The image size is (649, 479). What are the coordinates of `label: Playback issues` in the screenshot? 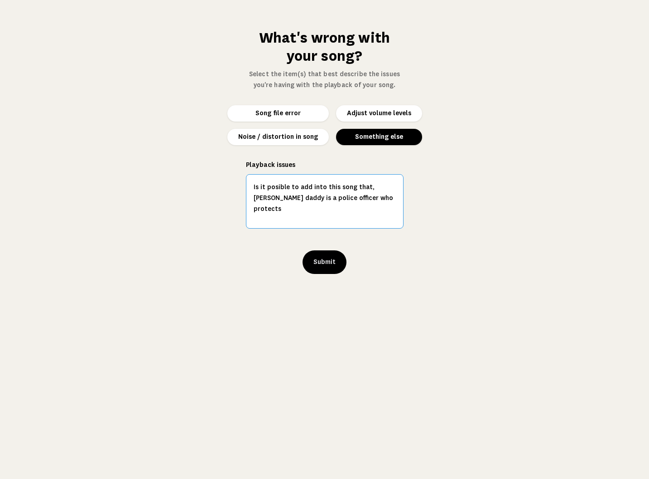 It's located at (325, 165).